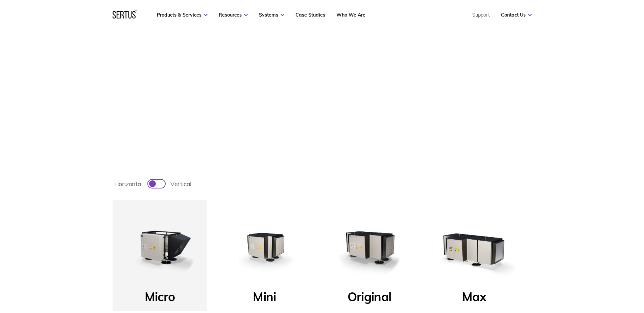  What do you see at coordinates (264, 299) in the screenshot?
I see `p: Mini` at bounding box center [264, 299].